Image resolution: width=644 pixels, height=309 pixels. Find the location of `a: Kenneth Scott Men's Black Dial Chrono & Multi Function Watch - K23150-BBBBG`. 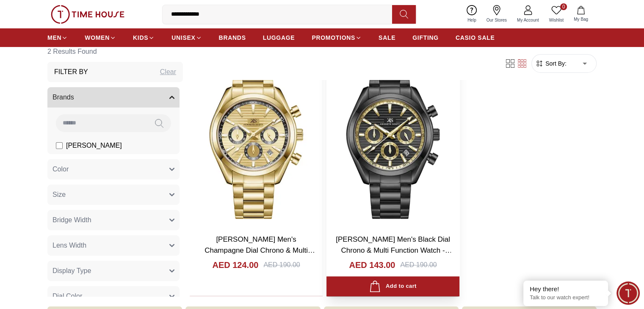

a: Kenneth Scott Men's Black Dial Chrono & Multi Function Watch - K23150-BBBBG is located at coordinates (393, 140).